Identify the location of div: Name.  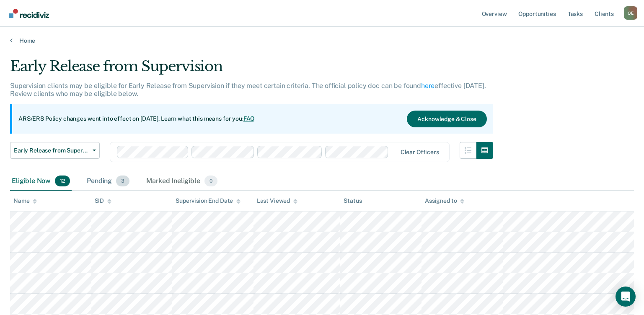
(25, 201).